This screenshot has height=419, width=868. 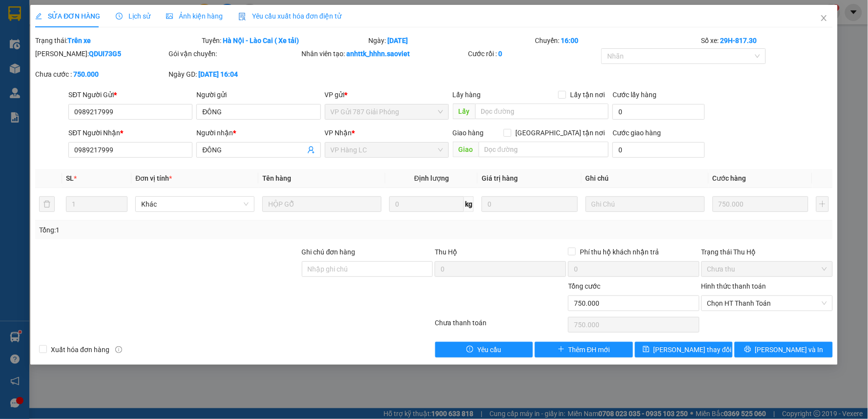 What do you see at coordinates (489, 350) in the screenshot?
I see `span: Yêu cầu` at bounding box center [489, 350].